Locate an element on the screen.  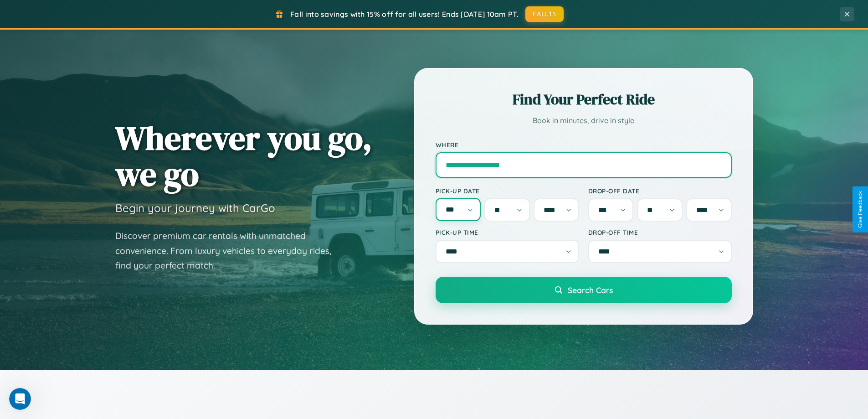
label: Pick-up Date is located at coordinates (508, 191).